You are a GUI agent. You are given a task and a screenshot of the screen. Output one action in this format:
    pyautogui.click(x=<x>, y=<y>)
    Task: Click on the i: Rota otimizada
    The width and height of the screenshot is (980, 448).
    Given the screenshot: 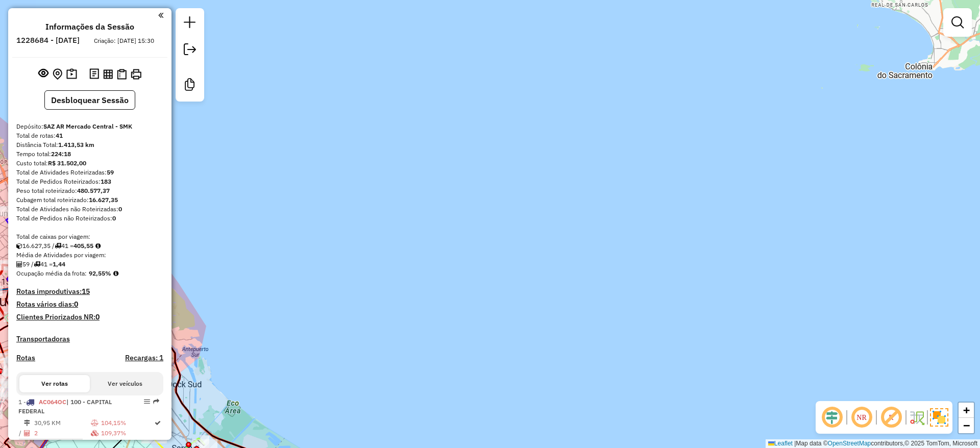 What is the action you would take?
    pyautogui.click(x=157, y=423)
    